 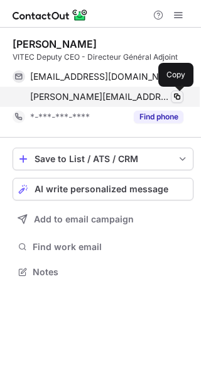 I want to click on span: AI write personalized message, so click(x=101, y=189).